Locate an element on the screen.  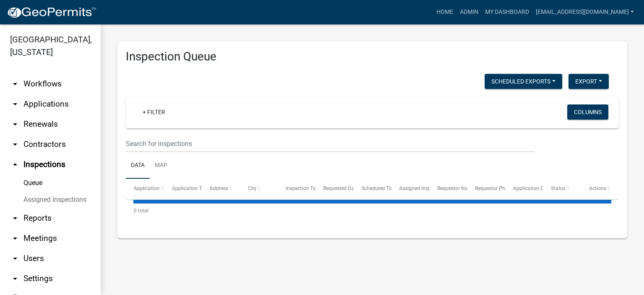
span: Requested Date is located at coordinates (341, 188).